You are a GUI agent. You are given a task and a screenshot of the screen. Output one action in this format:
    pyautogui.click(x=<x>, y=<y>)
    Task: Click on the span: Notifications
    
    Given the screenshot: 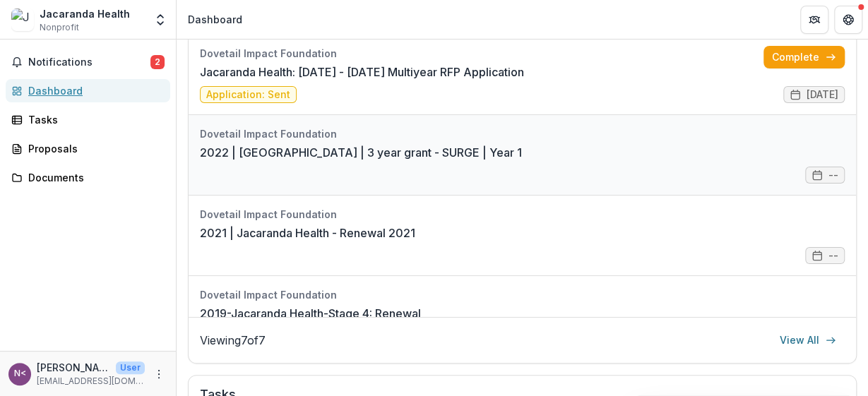 What is the action you would take?
    pyautogui.click(x=89, y=62)
    